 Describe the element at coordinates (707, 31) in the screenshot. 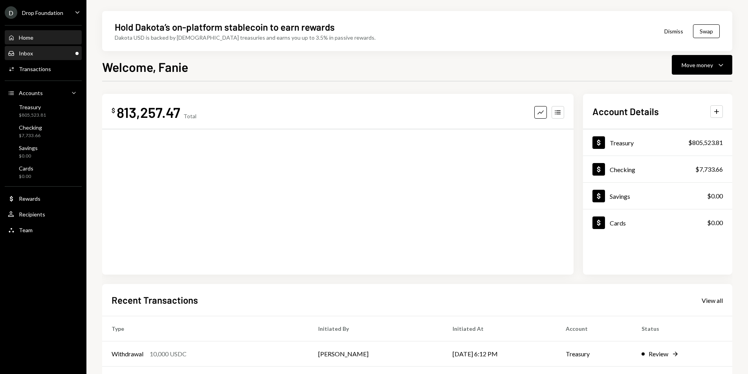

I see `button: Swap` at that location.